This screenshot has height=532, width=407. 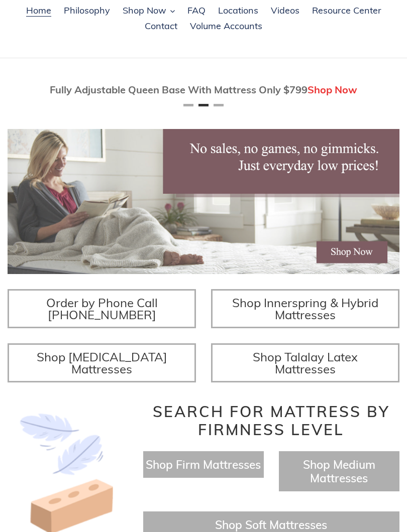 What do you see at coordinates (347, 12) in the screenshot?
I see `a: Resource Center` at bounding box center [347, 12].